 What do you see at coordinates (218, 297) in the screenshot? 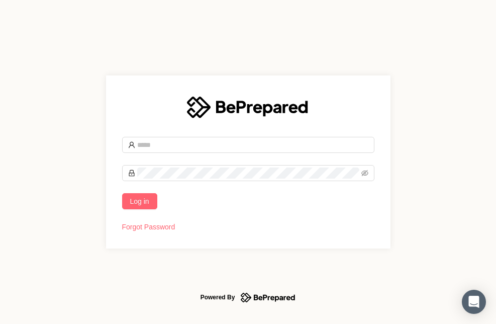
I see `div: Powered By` at bounding box center [218, 297].